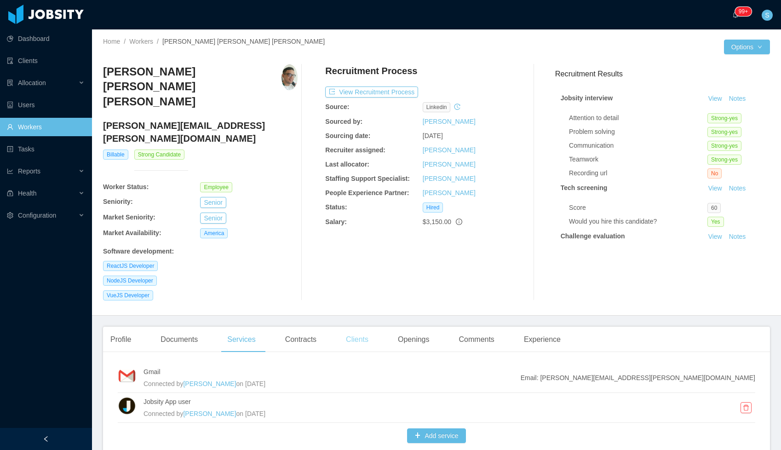 The image size is (781, 450). What do you see at coordinates (128, 295) in the screenshot?
I see `span: VueJS Developer` at bounding box center [128, 295].